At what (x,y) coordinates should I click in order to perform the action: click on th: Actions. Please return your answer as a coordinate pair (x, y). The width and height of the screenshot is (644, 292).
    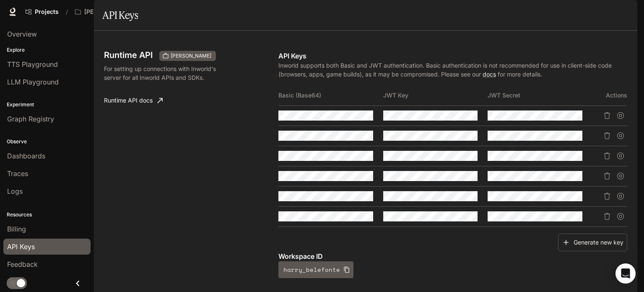
    Looking at the image, I should click on (610, 95).